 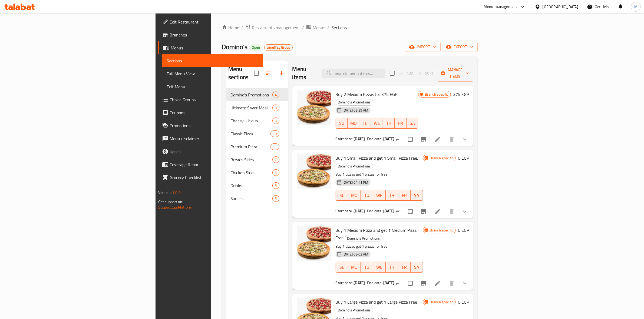 What do you see at coordinates (257, 199) in the screenshot?
I see `div: Sauces5` at bounding box center [257, 199].